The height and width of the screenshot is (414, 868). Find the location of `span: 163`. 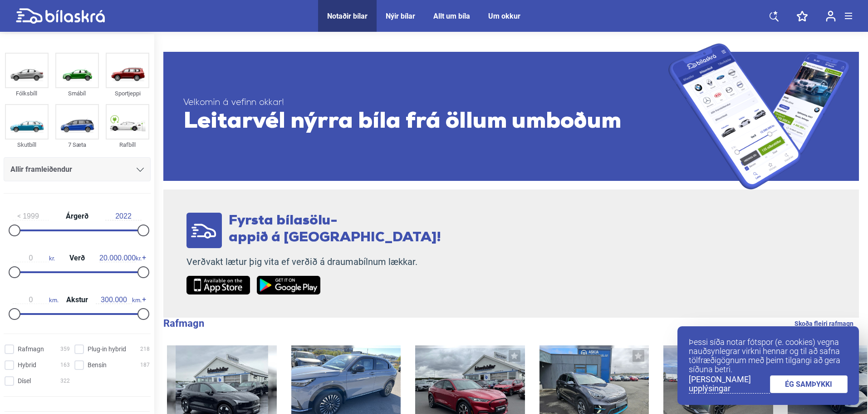

span: 163 is located at coordinates (65, 365).